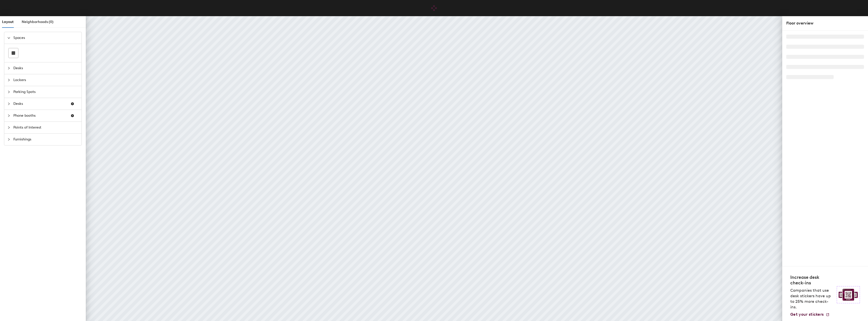 The image size is (868, 321). I want to click on p: Companies that use desk stickers have up to 25% more check-ins., so click(812, 299).